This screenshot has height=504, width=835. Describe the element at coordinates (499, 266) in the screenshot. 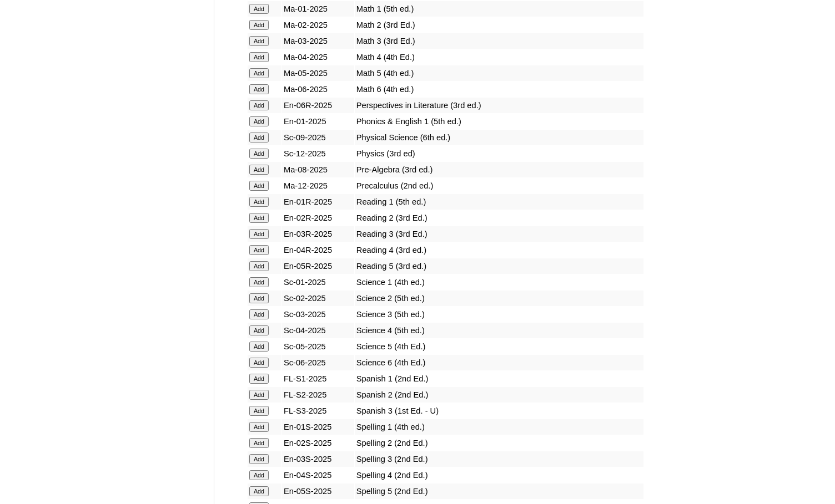

I see `td: Reading 5 (3rd ed.)` at that location.